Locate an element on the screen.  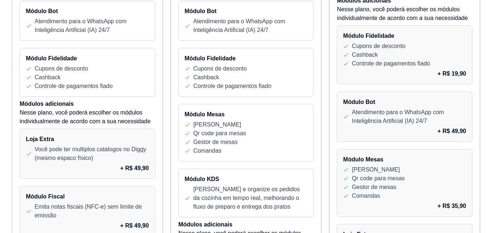
h4: Módulo KDS is located at coordinates (246, 180).